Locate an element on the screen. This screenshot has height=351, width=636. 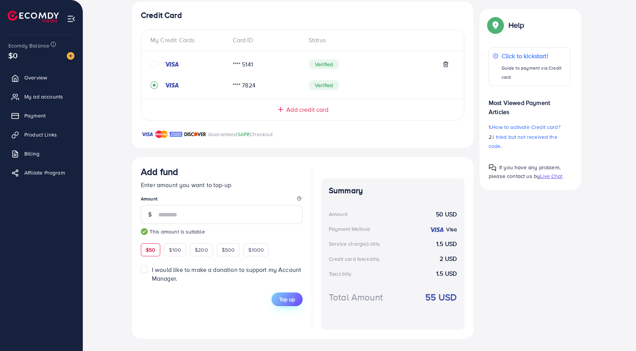
h4: Credit Card is located at coordinates (303, 15).